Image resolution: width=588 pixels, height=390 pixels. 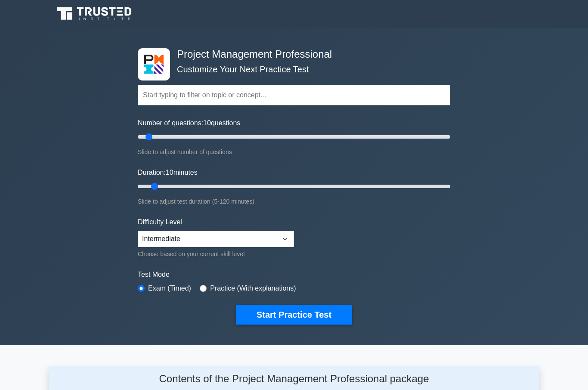 I want to click on label: Exam (Timed), so click(x=170, y=288).